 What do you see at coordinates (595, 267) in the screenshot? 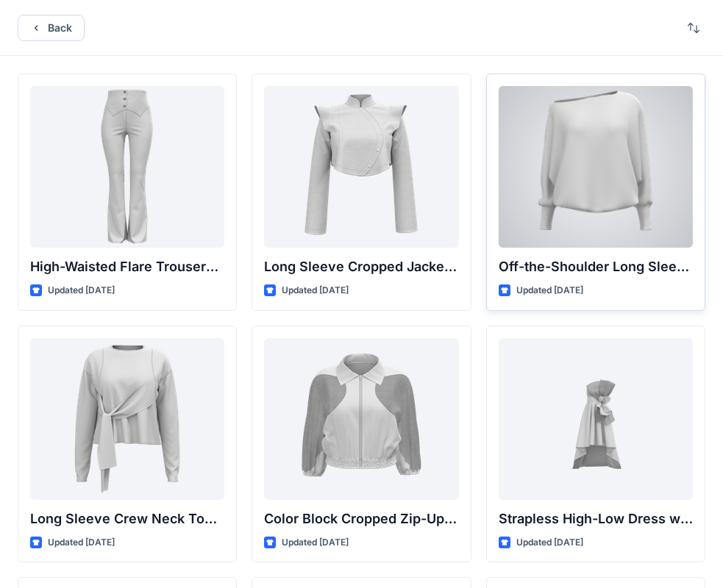
I see `p: Off-the-Shoulder Long Sleeve Top` at bounding box center [595, 267].